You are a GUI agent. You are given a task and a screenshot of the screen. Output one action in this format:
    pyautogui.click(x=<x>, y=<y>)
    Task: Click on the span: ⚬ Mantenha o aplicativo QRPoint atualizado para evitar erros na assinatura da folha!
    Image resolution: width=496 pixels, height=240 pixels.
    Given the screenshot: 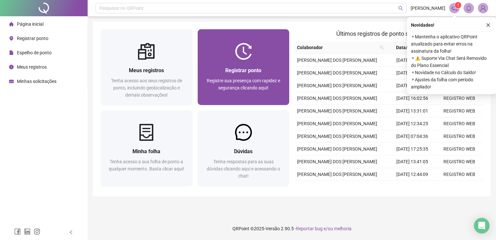 What is the action you would take?
    pyautogui.click(x=452, y=44)
    